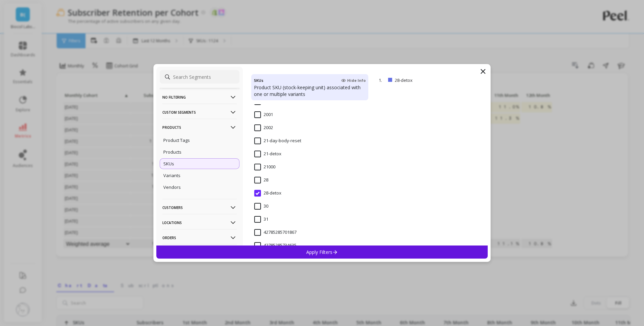 The height and width of the screenshot is (326, 644). Describe the element at coordinates (263, 115) in the screenshot. I see `span: 2001` at that location.